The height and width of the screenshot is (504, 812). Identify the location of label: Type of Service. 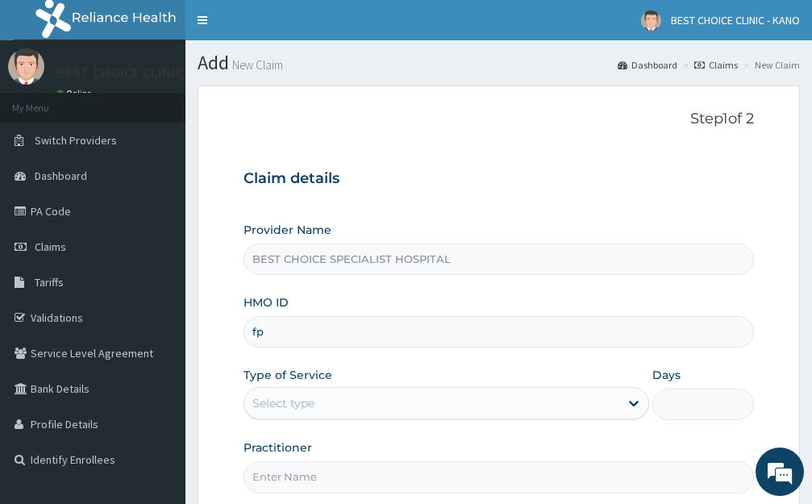
(288, 375).